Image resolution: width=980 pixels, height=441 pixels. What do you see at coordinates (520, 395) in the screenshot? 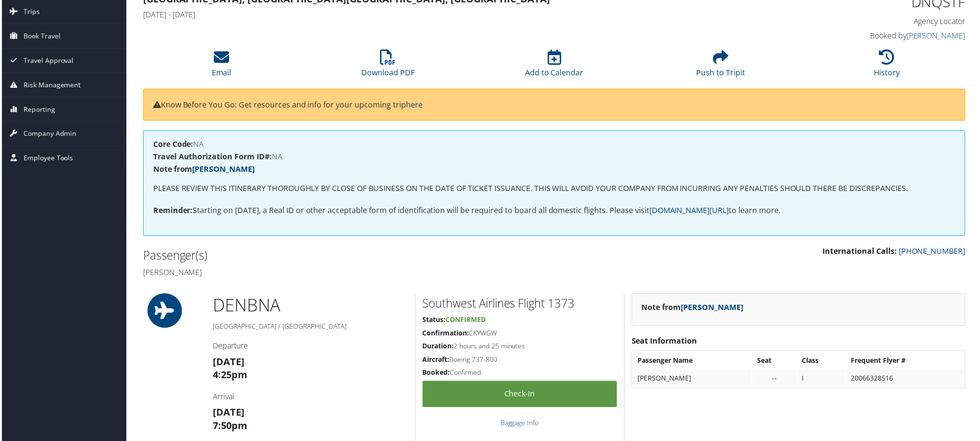
I see `a: Check-in` at bounding box center [520, 395].